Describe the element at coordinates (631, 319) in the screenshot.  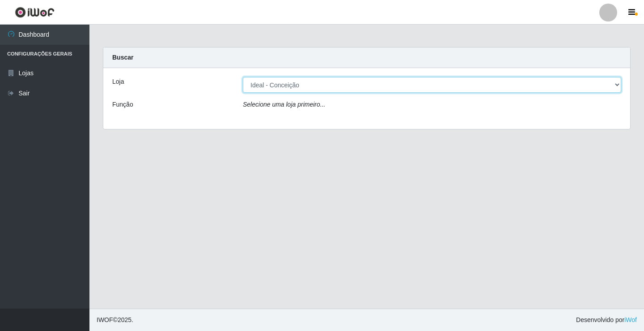
I see `a: iWof` at that location.